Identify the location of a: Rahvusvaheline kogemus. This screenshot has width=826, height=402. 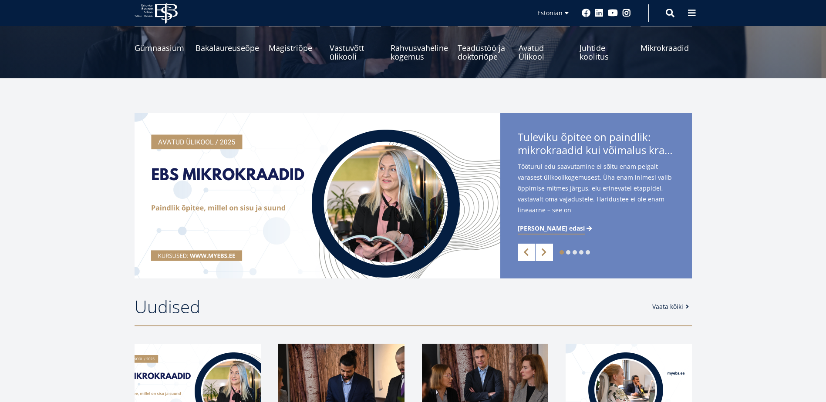
(419, 44).